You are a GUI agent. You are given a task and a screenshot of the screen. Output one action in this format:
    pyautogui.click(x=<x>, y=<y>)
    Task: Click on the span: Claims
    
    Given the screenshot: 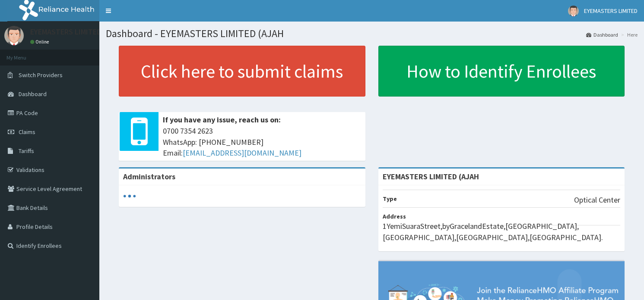 What is the action you would take?
    pyautogui.click(x=27, y=132)
    